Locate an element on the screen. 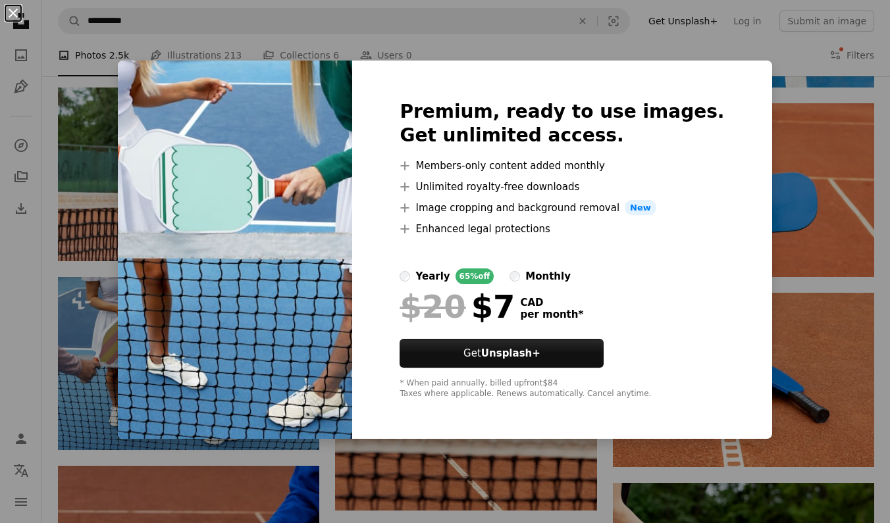  li: Image cropping and background removal is located at coordinates (561, 208).